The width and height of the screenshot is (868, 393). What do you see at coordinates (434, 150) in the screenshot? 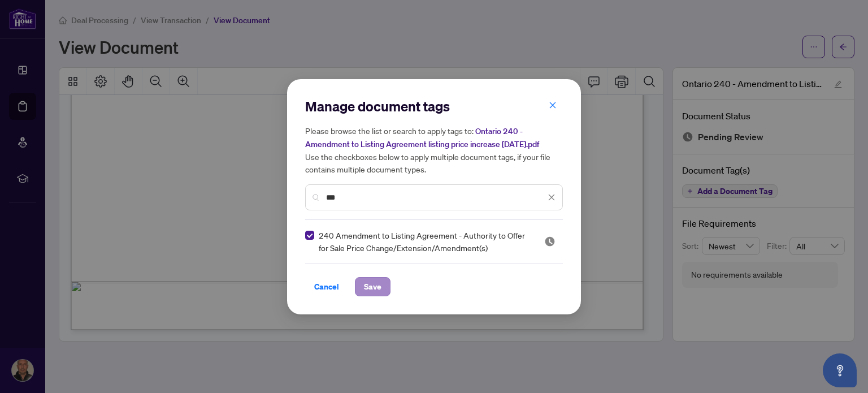
I see `h5: Please browse the list or search to apply tags to: Use the checkboxes below to apply multiple doc...` at bounding box center [434, 150].